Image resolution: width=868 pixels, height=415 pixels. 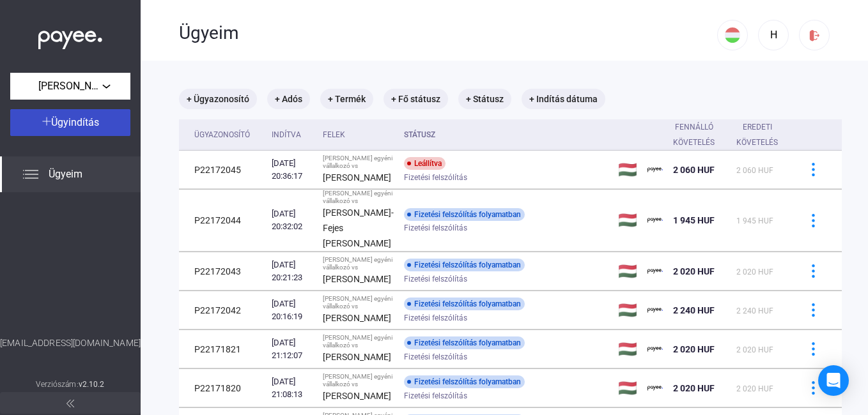 I want to click on div: Leállítva, so click(x=424, y=163).